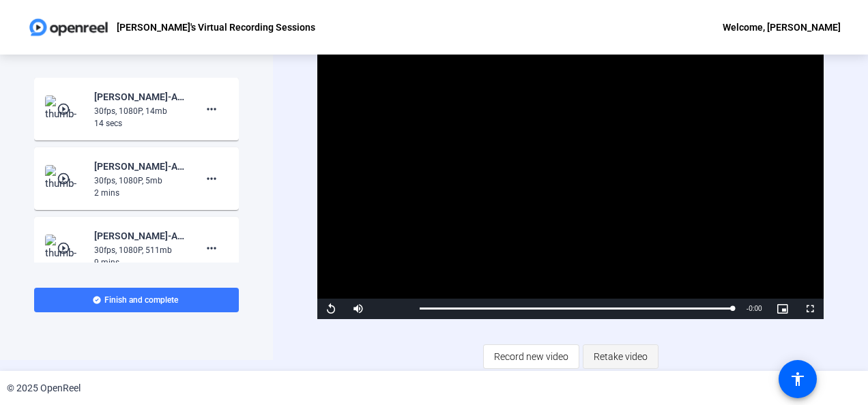 The height and width of the screenshot is (405, 868). I want to click on div: 2 mins, so click(140, 193).